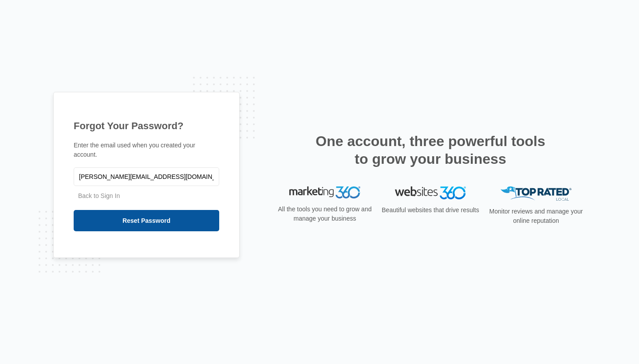  I want to click on img: Websites 360, so click(430, 192).